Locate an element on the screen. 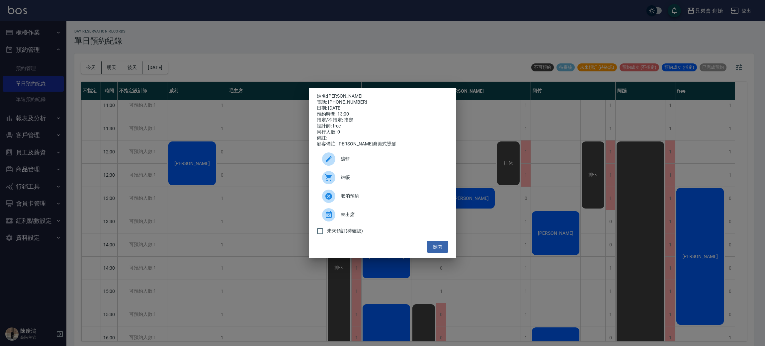 This screenshot has height=346, width=765. span: 未來預訂(待確認) is located at coordinates (345, 231).